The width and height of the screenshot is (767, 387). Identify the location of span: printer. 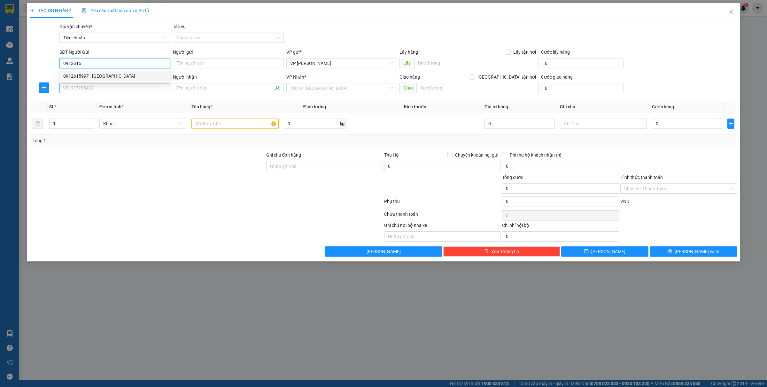
(670, 252).